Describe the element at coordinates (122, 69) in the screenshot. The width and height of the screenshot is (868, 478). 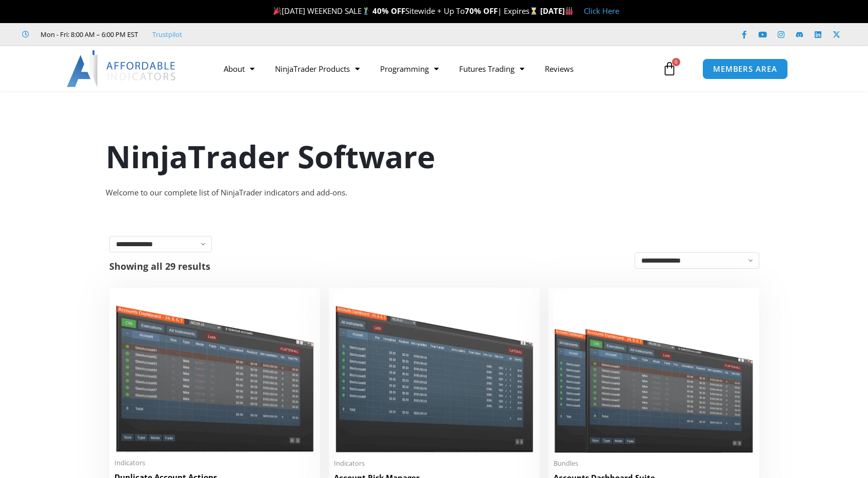
I see `img: LogoAI | Affordable Indicators – NinjaTrader` at that location.